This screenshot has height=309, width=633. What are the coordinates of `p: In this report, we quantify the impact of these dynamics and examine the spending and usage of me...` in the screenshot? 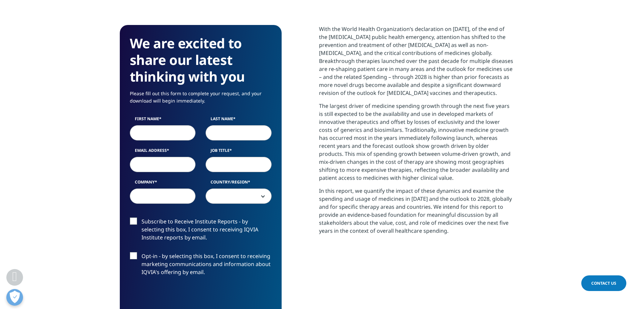 It's located at (416, 213).